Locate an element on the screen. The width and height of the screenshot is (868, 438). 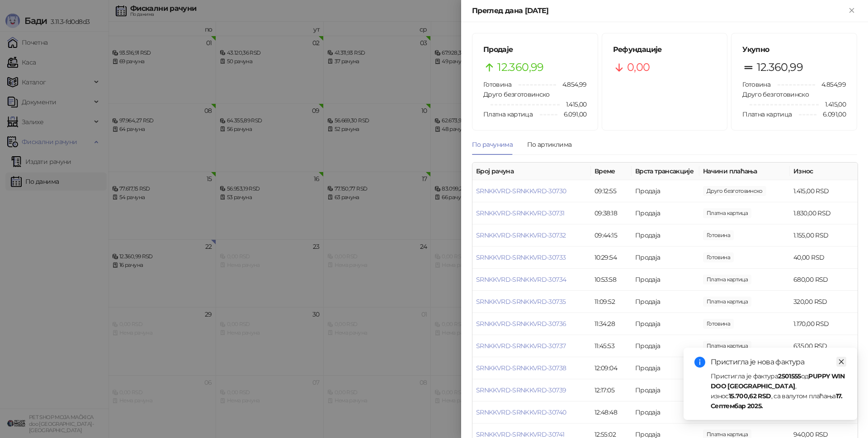
span: 680,00 is located at coordinates (727, 280).